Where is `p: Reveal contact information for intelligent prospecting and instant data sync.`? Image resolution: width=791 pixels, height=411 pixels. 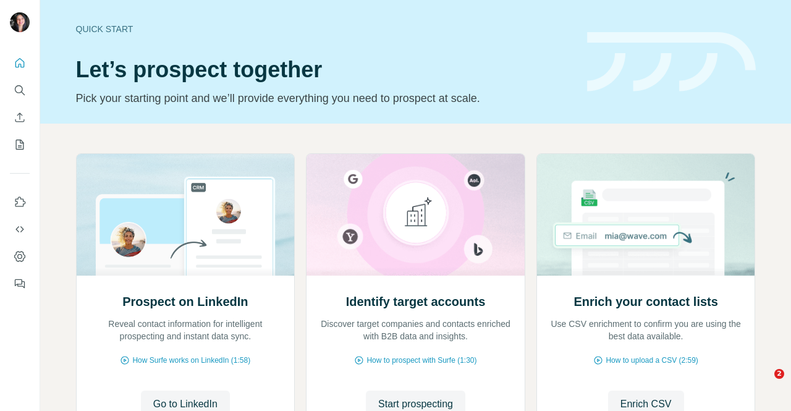 p: Reveal contact information for intelligent prospecting and instant data sync. is located at coordinates (185, 330).